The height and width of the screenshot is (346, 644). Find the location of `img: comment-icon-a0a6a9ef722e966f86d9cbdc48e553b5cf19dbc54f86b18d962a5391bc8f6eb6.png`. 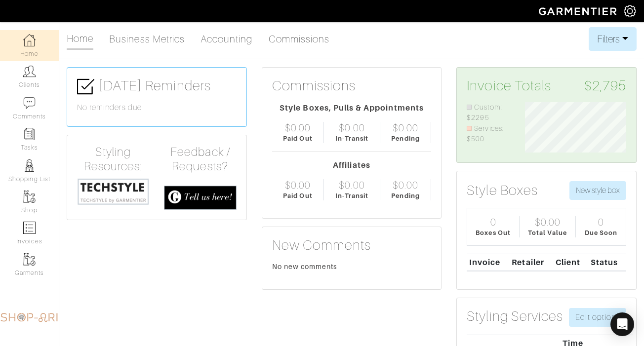

img: comment-icon-a0a6a9ef722e966f86d9cbdc48e553b5cf19dbc54f86b18d962a5391bc8f6eb6.png is located at coordinates (29, 102).